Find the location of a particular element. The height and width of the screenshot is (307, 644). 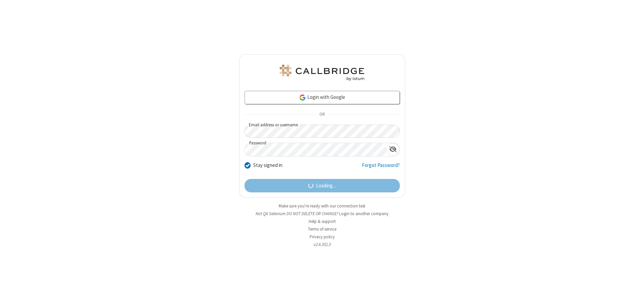

li: v2.6.352.3 is located at coordinates (322, 244).